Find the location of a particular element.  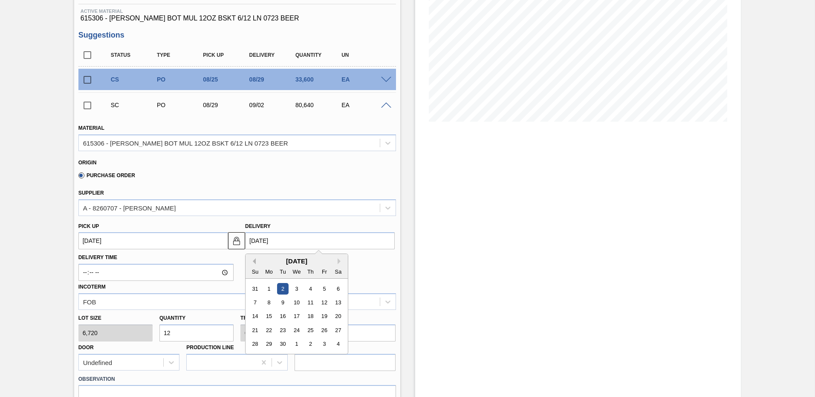

div: Changed Suggestion is located at coordinates (134, 79).